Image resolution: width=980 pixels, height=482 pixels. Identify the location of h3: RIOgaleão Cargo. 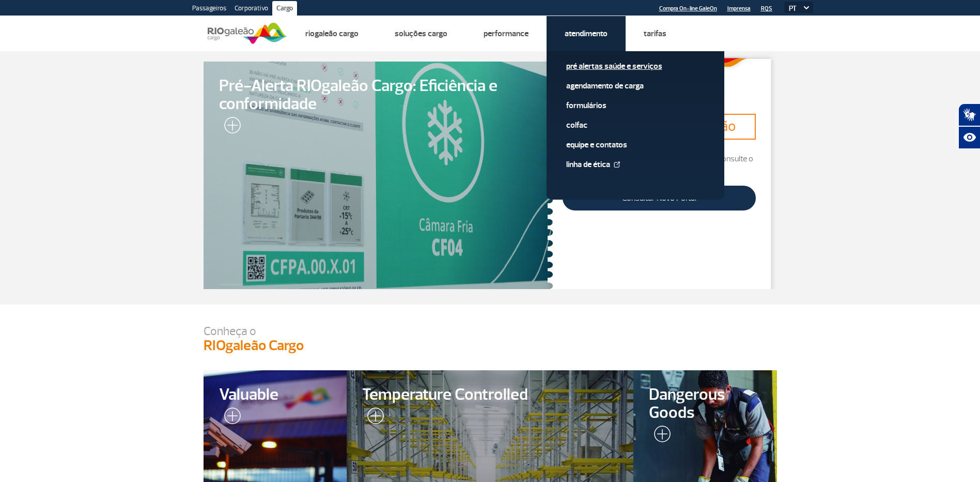
(490, 346).